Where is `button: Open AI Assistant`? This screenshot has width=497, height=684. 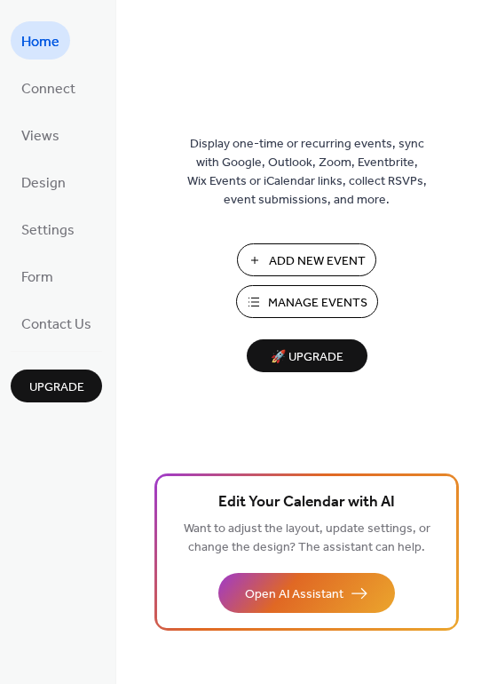 button: Open AI Assistant is located at coordinates (306, 592).